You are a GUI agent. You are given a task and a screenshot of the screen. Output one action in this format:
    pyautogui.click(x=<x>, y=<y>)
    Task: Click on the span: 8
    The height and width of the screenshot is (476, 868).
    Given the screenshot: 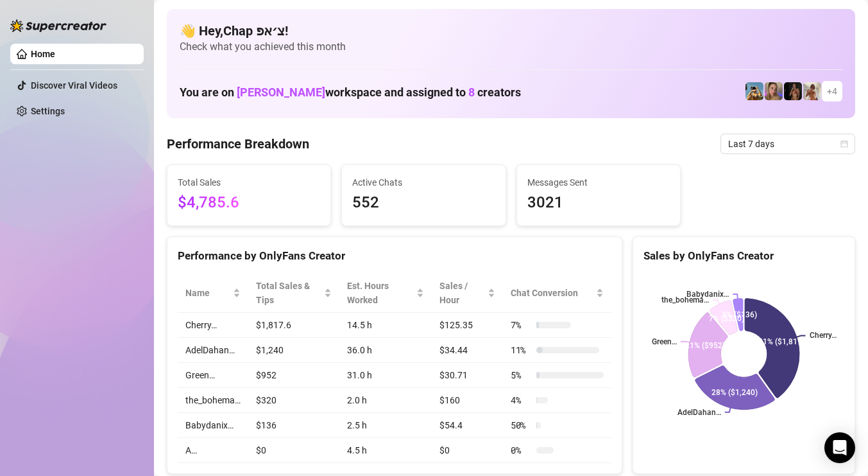 What is the action you would take?
    pyautogui.click(x=472, y=92)
    